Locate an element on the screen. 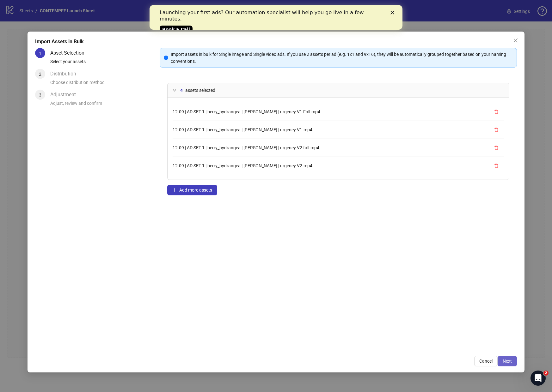  div: 4assets selected is located at coordinates (338, 90).